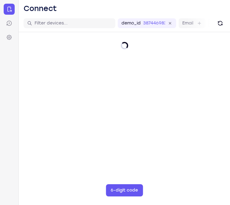 The height and width of the screenshot is (205, 230). What do you see at coordinates (131, 23) in the screenshot?
I see `label: demo_id` at bounding box center [131, 23].